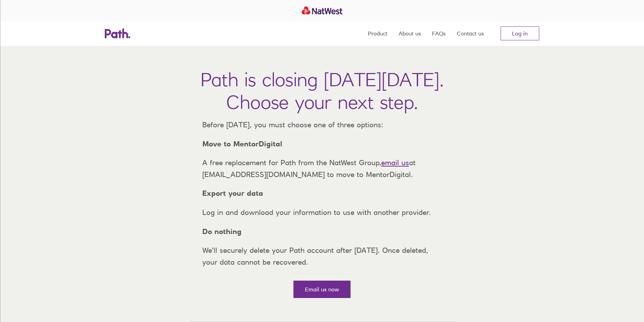  Describe the element at coordinates (410, 33) in the screenshot. I see `a: About us` at that location.